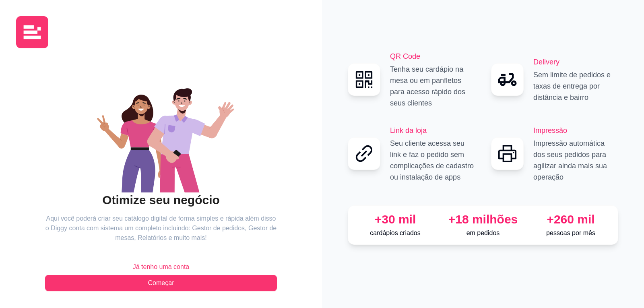  Describe the element at coordinates (571, 219) in the screenshot. I see `div: +260 mil` at that location.